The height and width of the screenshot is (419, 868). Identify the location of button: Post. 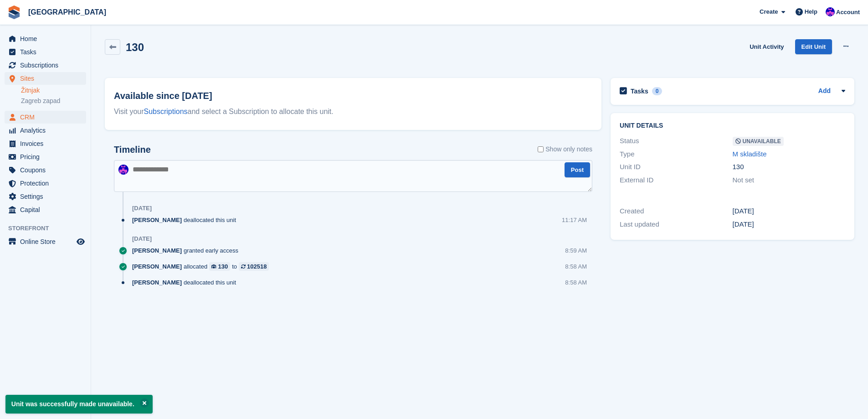
(578, 170).